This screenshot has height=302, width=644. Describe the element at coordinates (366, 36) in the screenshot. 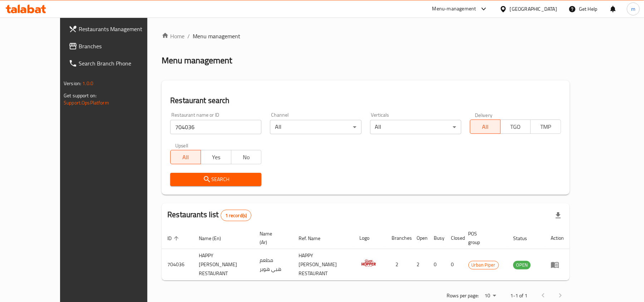

I see `nav: breadcrumb` at that location.